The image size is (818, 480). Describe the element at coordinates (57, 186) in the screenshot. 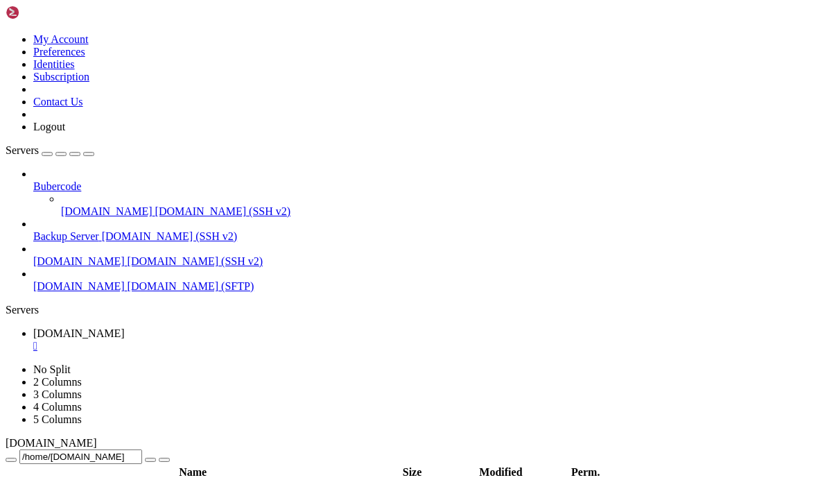

I see `span: Bubercode` at that location.